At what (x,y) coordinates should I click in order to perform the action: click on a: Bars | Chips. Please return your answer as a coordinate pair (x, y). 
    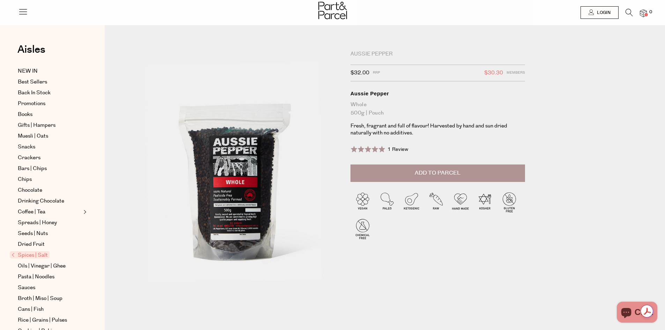
    Looking at the image, I should click on (50, 169).